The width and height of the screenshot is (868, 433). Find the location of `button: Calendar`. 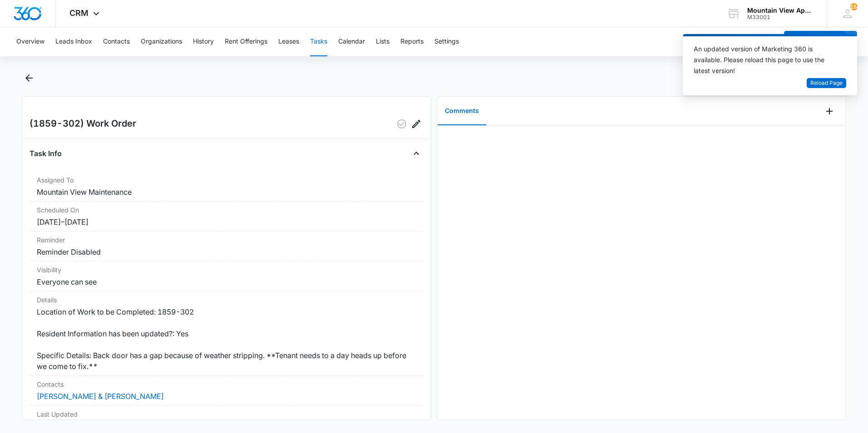

button: Calendar is located at coordinates (351, 42).